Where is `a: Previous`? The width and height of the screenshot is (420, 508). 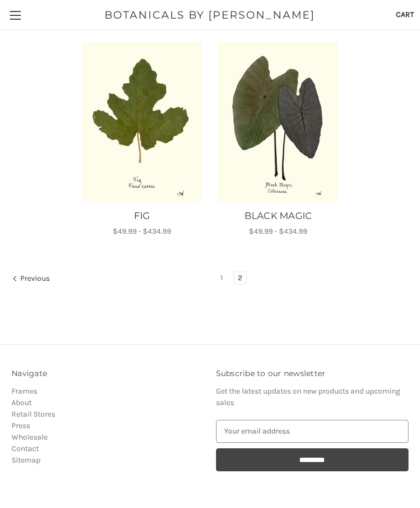
a: Previous is located at coordinates (33, 279).